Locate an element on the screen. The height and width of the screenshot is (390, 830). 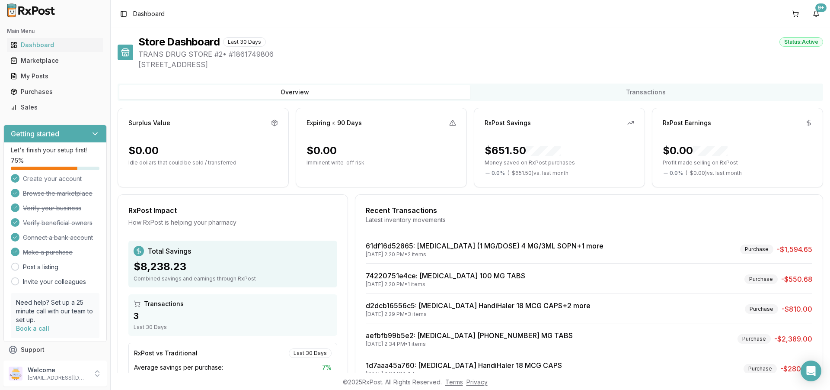
button: Marketplace is located at coordinates (55, 61).